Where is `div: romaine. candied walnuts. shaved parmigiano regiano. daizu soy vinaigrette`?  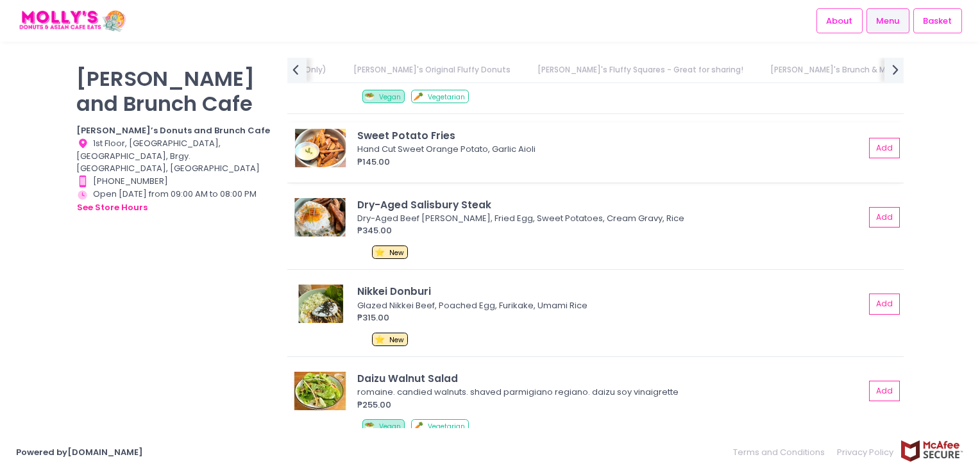
div: romaine. candied walnuts. shaved parmigiano regiano. daizu soy vinaigrette is located at coordinates (609, 393).